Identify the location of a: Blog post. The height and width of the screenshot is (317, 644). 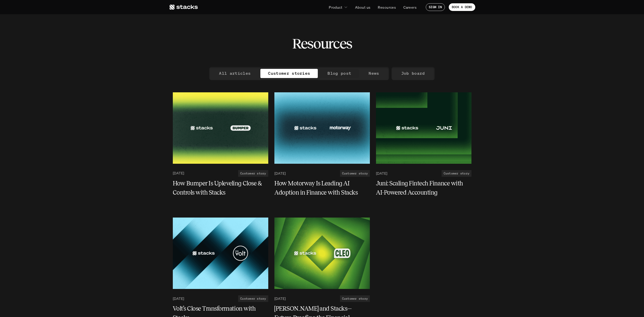
(339, 73).